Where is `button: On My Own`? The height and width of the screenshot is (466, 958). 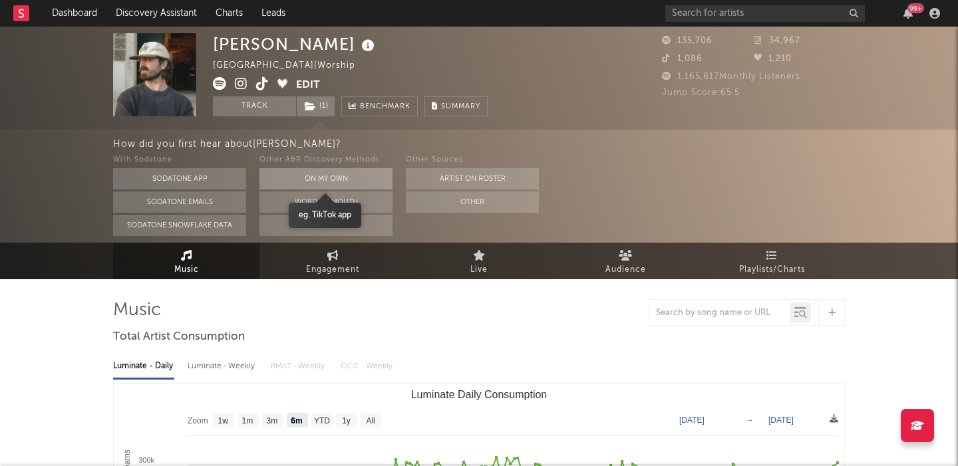
button: On My Own is located at coordinates (326, 179).